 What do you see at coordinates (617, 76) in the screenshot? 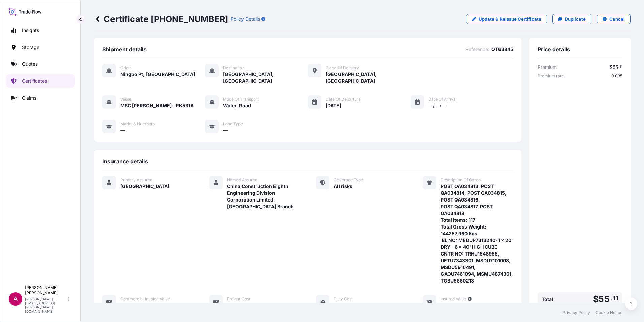
I see `span: 0.035` at bounding box center [617, 76].